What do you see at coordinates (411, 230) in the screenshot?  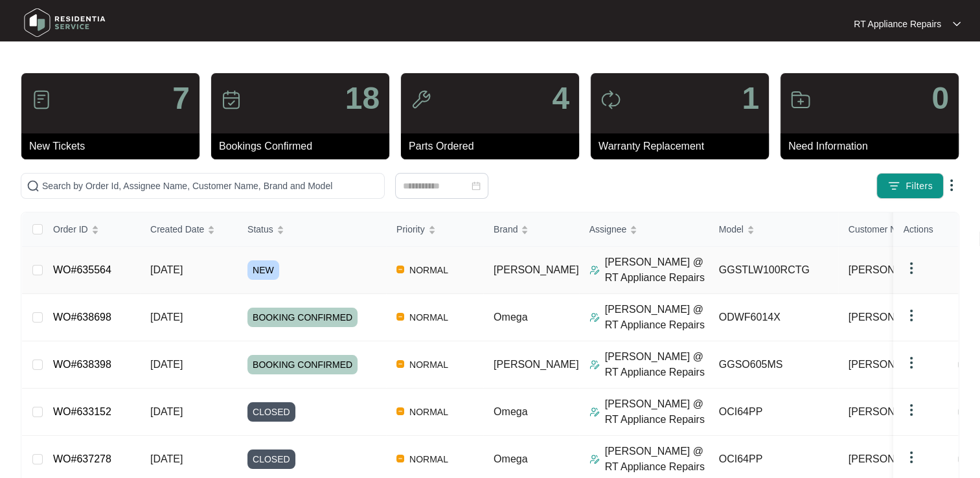 I see `span: Priority` at bounding box center [411, 230].